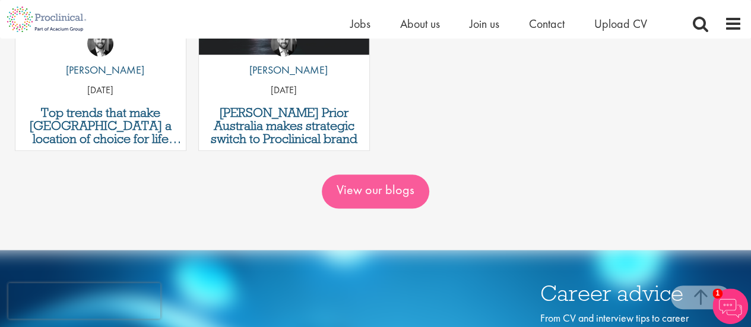 This screenshot has height=327, width=751. Describe the element at coordinates (484, 24) in the screenshot. I see `span: Join us` at that location.